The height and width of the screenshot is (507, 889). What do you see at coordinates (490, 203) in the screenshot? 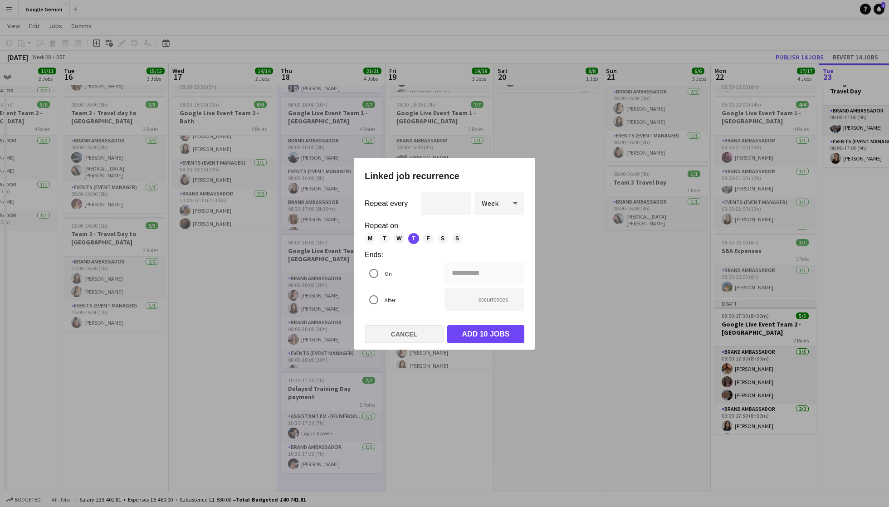
I see `span: Week` at bounding box center [490, 203].